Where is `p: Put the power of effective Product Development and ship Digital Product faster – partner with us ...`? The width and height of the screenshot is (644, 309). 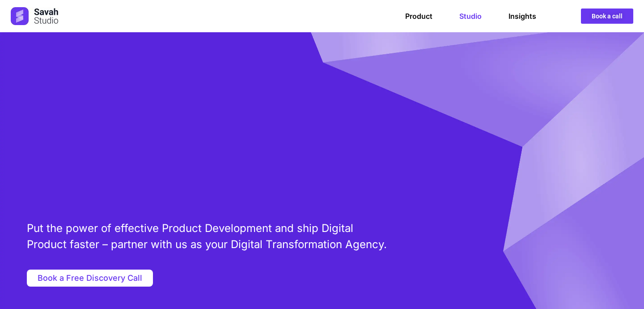
p: Put the power of effective Product Development and ship Digital Product faster – partner with us ... is located at coordinates (206, 236).